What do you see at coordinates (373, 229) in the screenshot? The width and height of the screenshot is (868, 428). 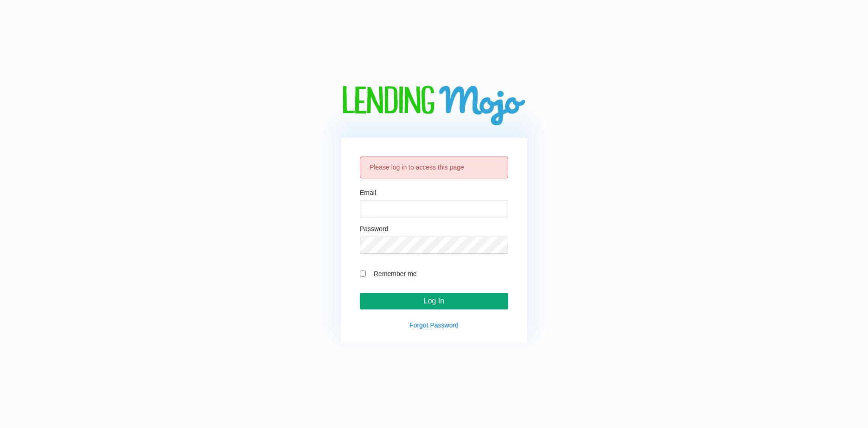 I see `label: Password` at bounding box center [373, 229].